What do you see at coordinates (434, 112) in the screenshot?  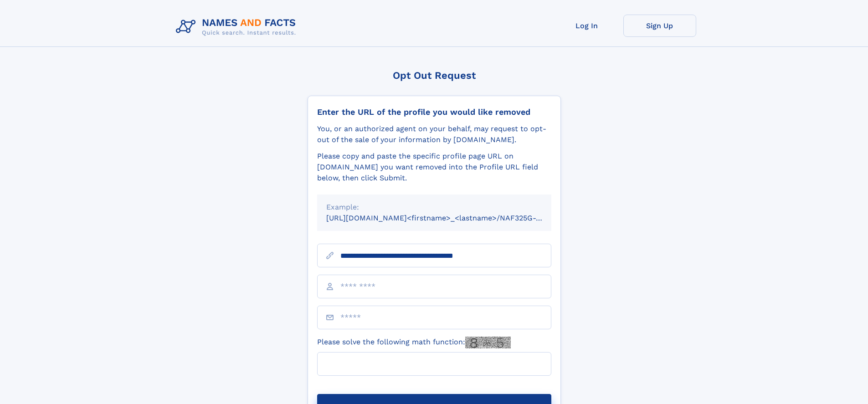 I see `div: Enter the URL of the profile you would like removed` at bounding box center [434, 112].